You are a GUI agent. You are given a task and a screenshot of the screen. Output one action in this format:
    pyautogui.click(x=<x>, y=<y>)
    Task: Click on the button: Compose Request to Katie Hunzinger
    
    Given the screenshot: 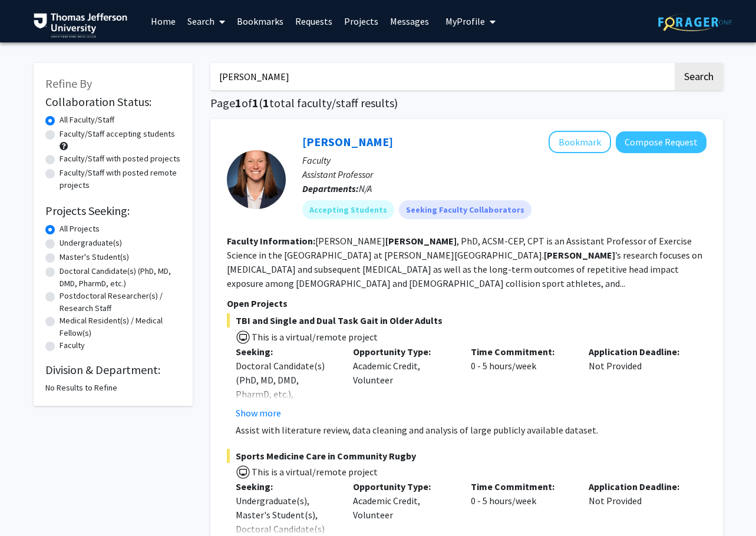 What is the action you would take?
    pyautogui.click(x=662, y=142)
    